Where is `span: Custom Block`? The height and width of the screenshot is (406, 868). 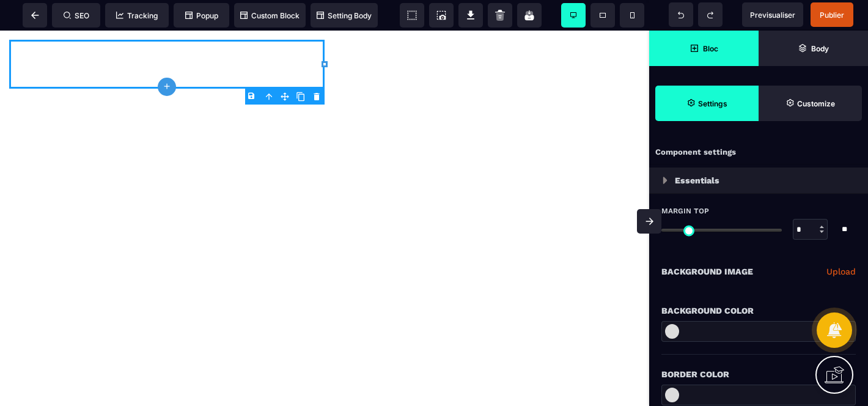 span: Custom Block is located at coordinates (269, 15).